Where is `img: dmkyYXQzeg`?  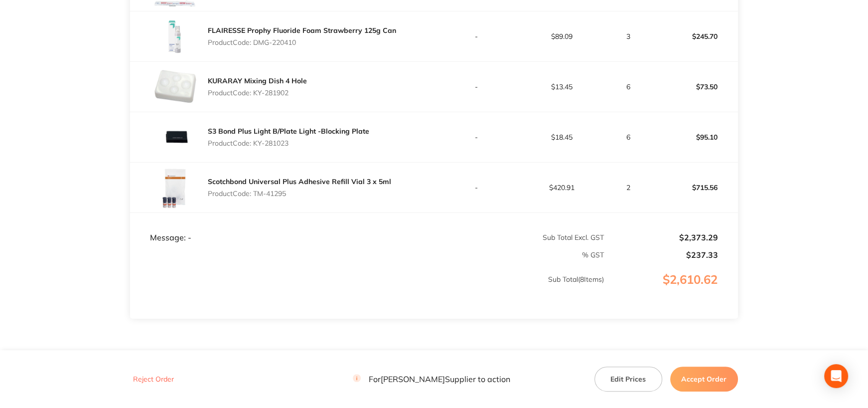 img: dmkyYXQzeg is located at coordinates (175, 37).